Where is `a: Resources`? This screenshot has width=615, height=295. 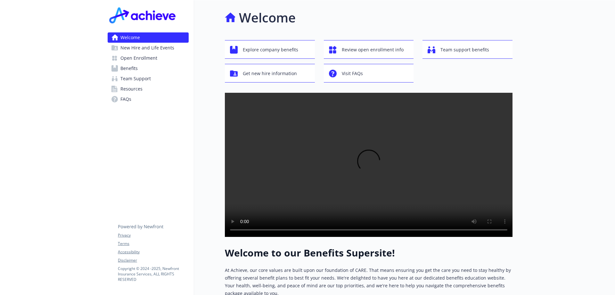 a: Resources is located at coordinates (148, 89).